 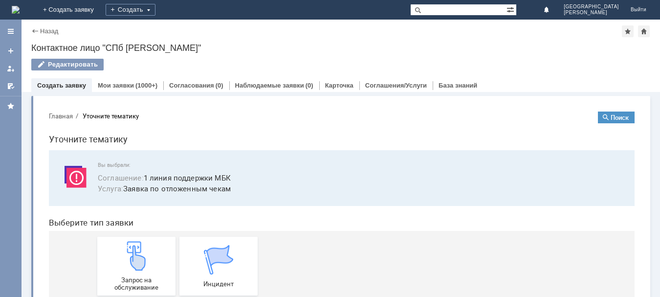 What do you see at coordinates (146, 85) in the screenshot?
I see `div: (1000+)` at bounding box center [146, 85].